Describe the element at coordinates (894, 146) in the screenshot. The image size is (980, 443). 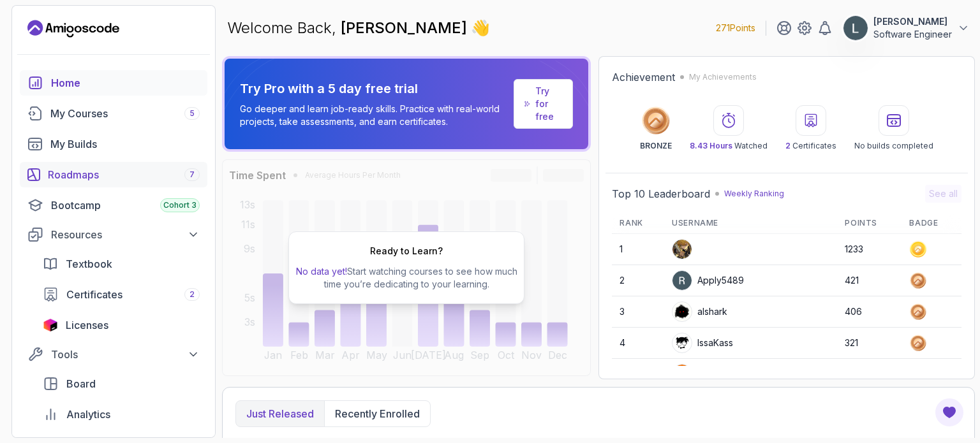
I see `p: No builds completed` at that location.